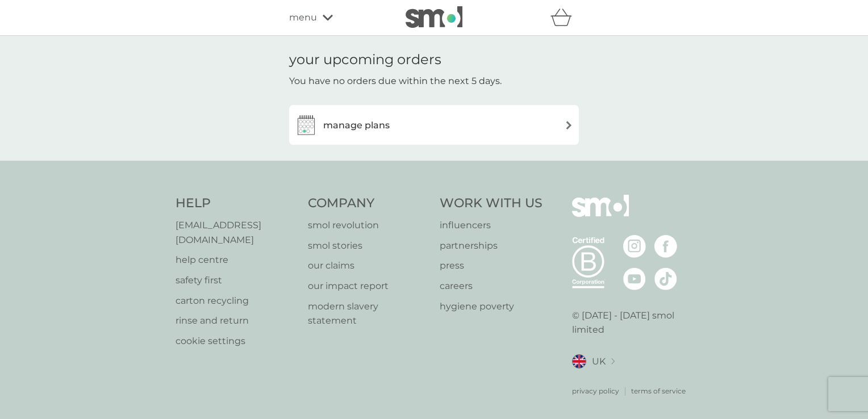 This screenshot has height=419, width=868. I want to click on a: carton recycling, so click(235, 301).